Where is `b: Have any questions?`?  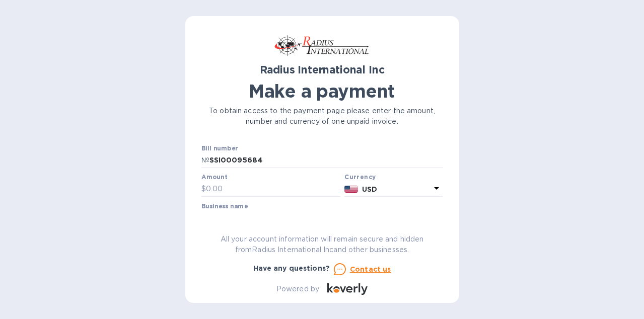
b: Have any questions? is located at coordinates (292, 268).